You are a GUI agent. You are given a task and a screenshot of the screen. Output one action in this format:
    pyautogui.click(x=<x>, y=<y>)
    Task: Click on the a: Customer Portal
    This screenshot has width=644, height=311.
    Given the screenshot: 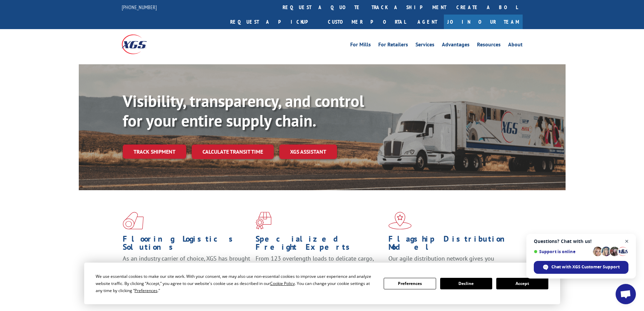 What is the action you would take?
    pyautogui.click(x=367, y=22)
    